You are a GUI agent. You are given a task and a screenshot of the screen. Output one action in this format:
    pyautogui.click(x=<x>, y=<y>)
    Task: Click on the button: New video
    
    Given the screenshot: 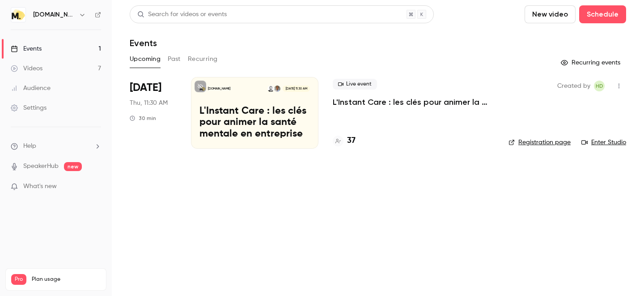 What is the action you would take?
    pyautogui.click(x=551, y=14)
    